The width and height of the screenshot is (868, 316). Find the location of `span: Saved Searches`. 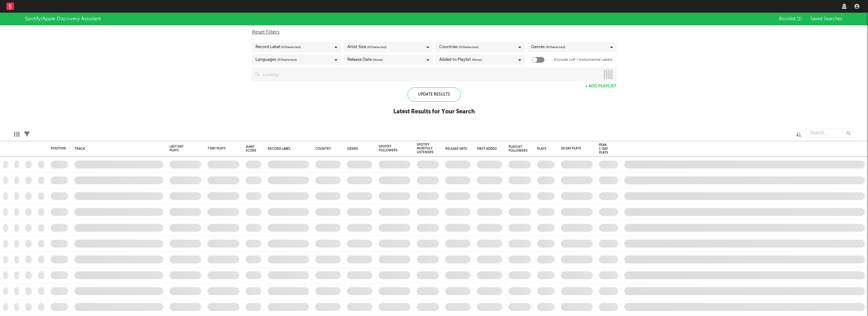

span: Saved Searches is located at coordinates (827, 19).